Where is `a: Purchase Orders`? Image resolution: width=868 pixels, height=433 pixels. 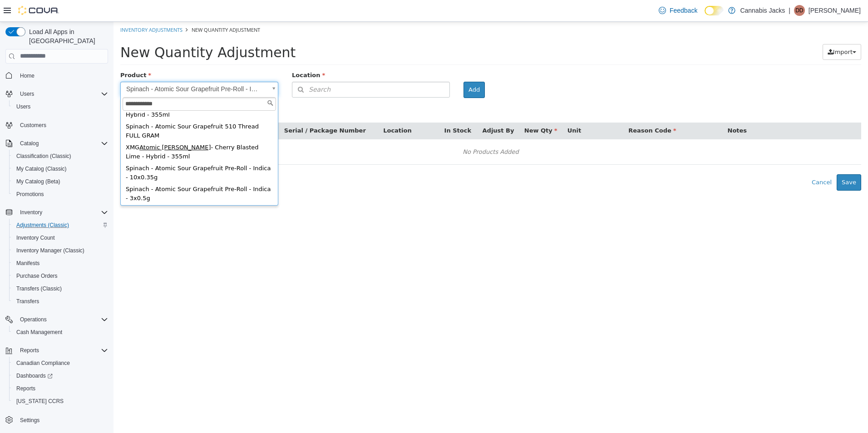
a: Purchase Orders is located at coordinates (37, 276).